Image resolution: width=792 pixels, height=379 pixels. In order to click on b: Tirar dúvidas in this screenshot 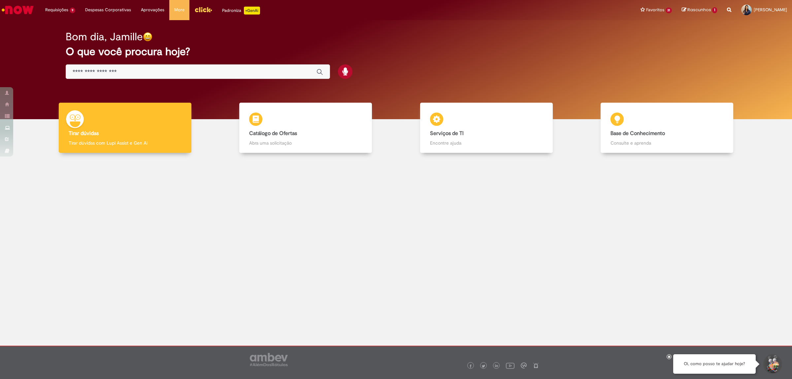, I will do `click(84, 133)`.